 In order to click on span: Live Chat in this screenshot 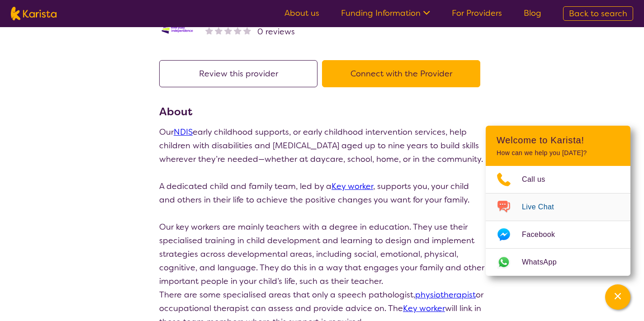, I will do `click(543, 207)`.